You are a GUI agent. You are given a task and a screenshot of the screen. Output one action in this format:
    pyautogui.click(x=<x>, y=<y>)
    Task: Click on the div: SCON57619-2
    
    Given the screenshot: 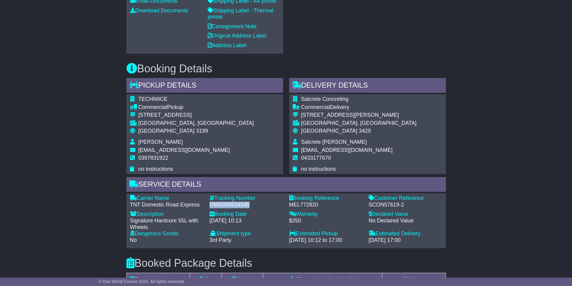 What is the action you would take?
    pyautogui.click(x=406, y=205)
    